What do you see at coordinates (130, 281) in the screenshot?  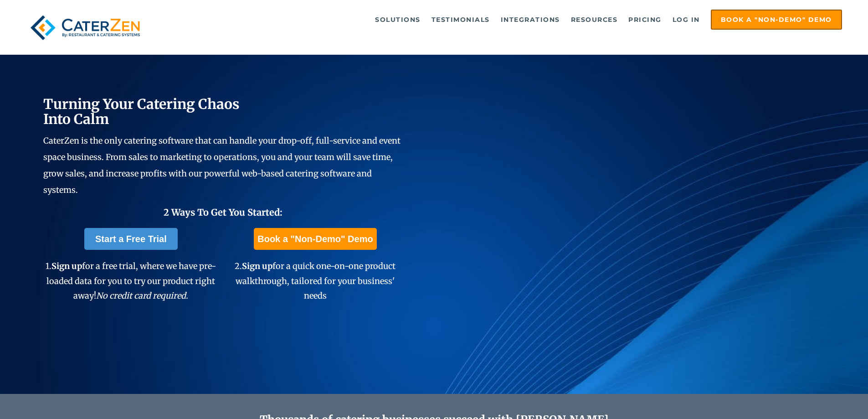 I see `span: 1. for a free trial, where we have pre-loaded data for you to try our product right away!` at bounding box center [130, 281].